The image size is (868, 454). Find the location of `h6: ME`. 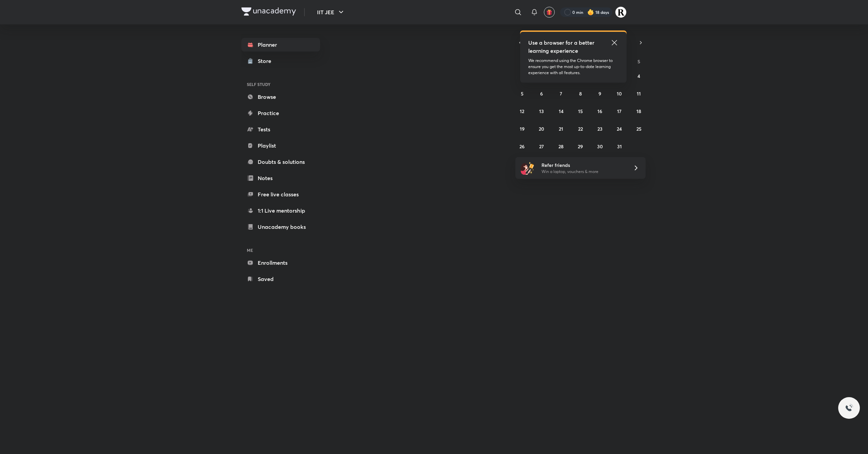

h6: ME is located at coordinates (280, 250).